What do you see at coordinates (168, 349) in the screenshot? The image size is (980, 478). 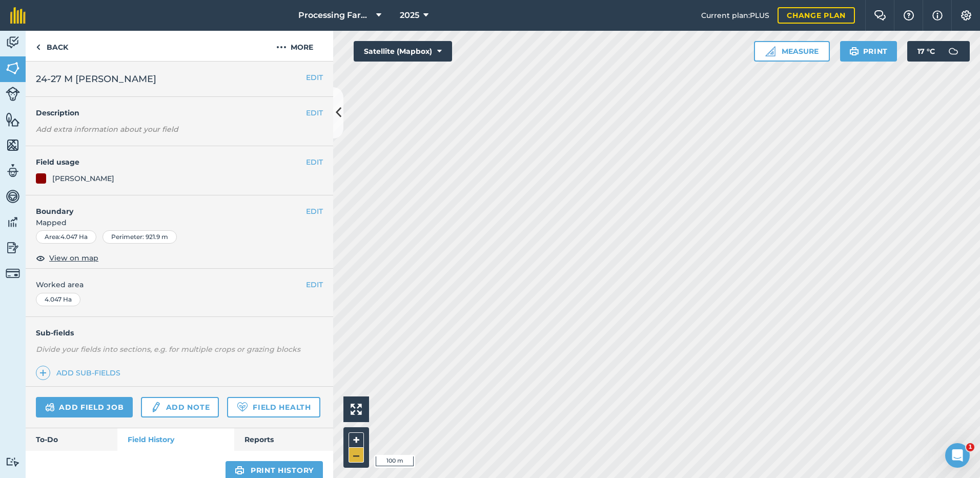 I see `em: Divide your fields into sections, e.g. for multiple crops or grazing blocks` at bounding box center [168, 349].